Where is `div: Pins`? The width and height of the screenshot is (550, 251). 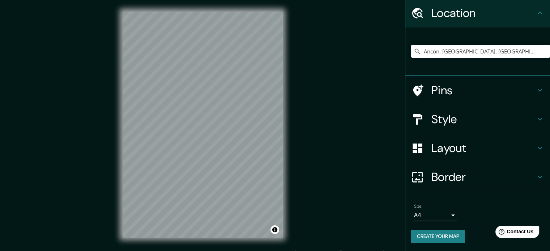 div: Pins is located at coordinates (477, 90).